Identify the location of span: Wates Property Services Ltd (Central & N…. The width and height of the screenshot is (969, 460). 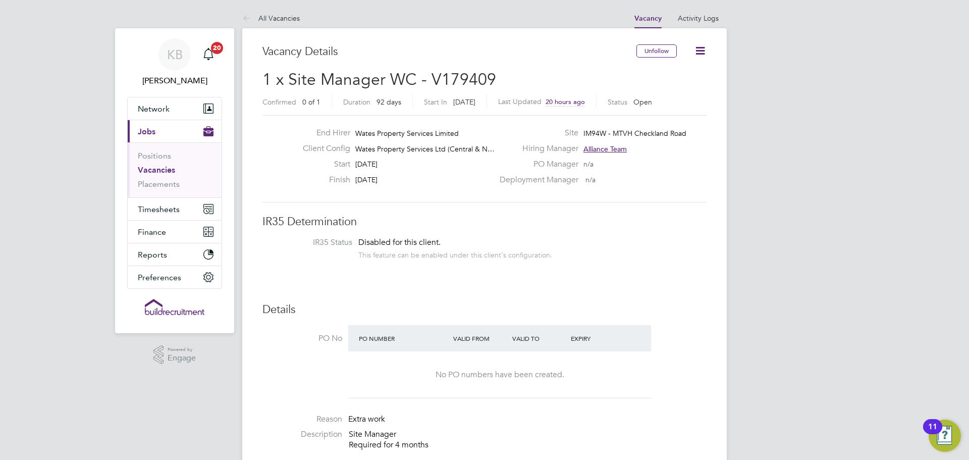
(425, 149).